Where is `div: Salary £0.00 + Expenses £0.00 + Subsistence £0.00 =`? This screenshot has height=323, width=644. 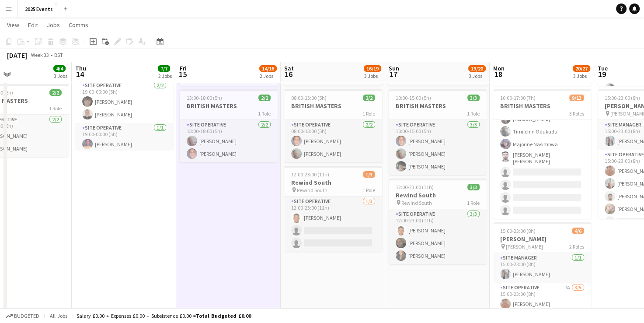
div: Salary £0.00 + Expenses £0.00 + Subsistence £0.00 = is located at coordinates (163, 315).